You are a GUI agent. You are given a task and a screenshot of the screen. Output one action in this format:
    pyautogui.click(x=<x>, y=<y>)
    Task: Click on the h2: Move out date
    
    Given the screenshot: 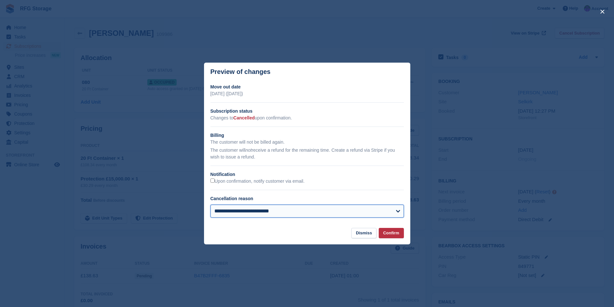 What is the action you would take?
    pyautogui.click(x=307, y=87)
    